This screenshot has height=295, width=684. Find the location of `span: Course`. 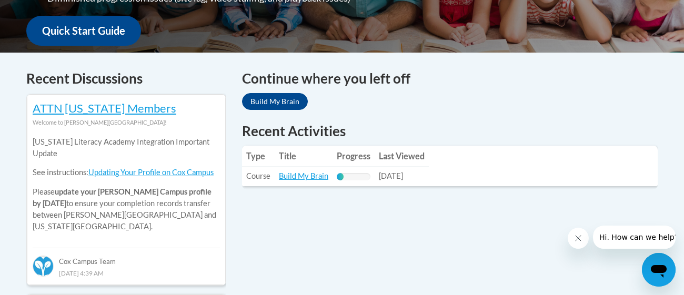

span: Course is located at coordinates (258, 176).